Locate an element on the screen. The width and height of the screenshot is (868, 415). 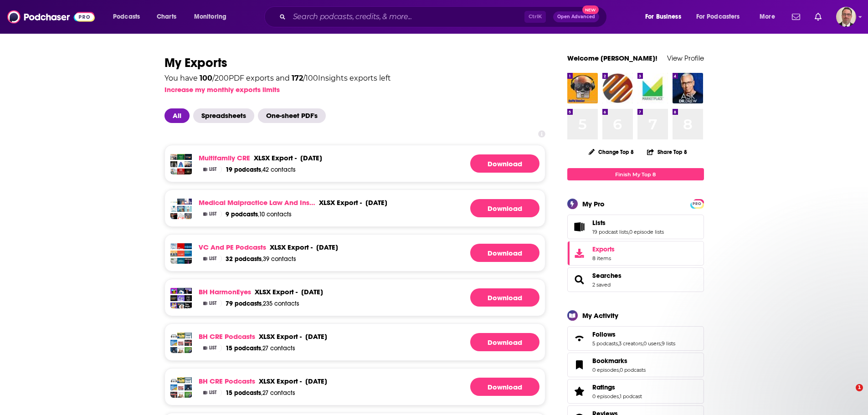
a: Searches is located at coordinates (607, 276).